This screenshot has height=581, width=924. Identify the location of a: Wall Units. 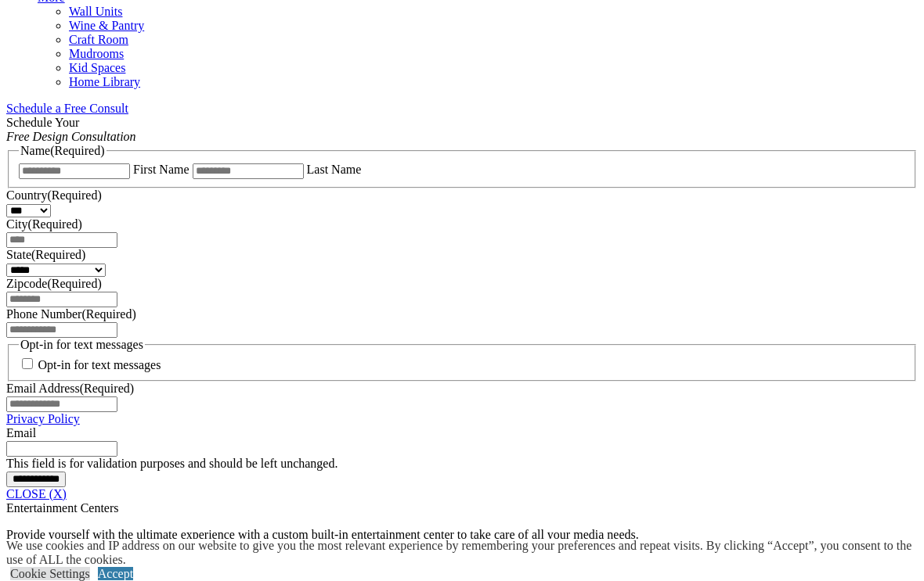
(96, 11).